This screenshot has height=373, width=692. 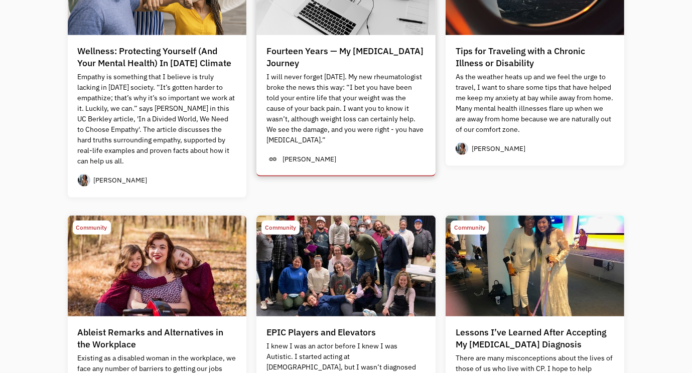 I want to click on div: Ableist Remarks and Alternatives in the Workplace, so click(x=157, y=339).